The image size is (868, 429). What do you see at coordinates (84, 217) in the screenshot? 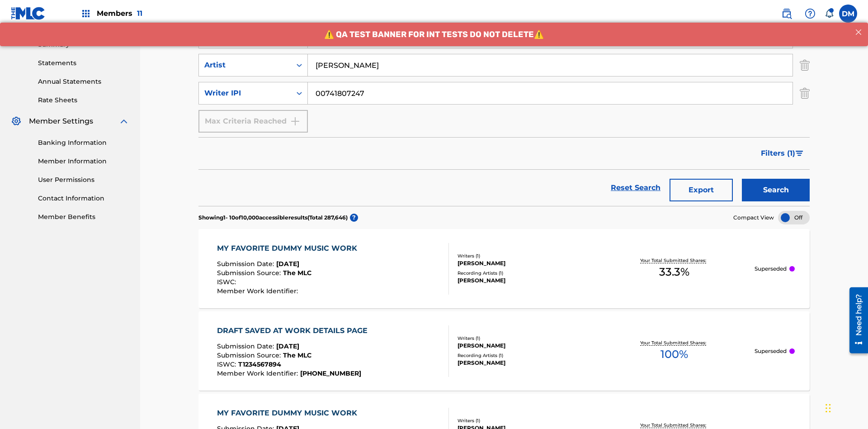
I see `a: Member Benefits` at bounding box center [84, 217].